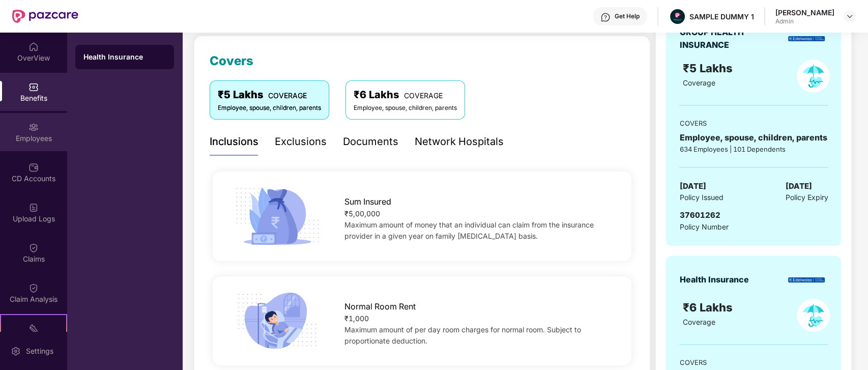  What do you see at coordinates (405, 95) in the screenshot?
I see `div: ₹6 Lakhs` at bounding box center [405, 95].